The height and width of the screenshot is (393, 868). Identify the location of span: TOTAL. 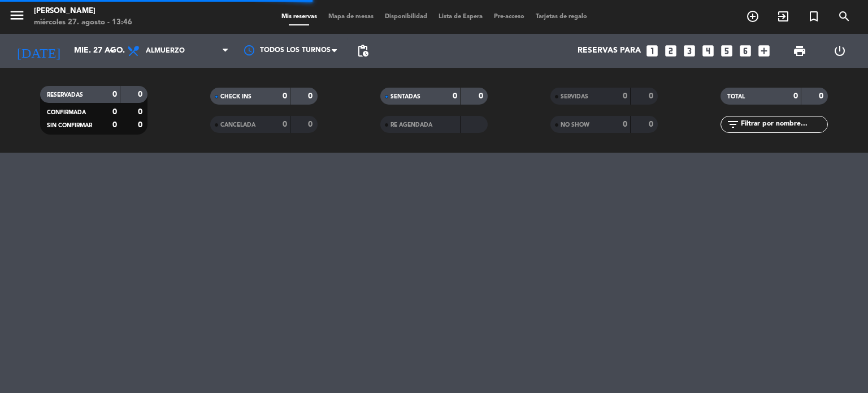
(736, 97).